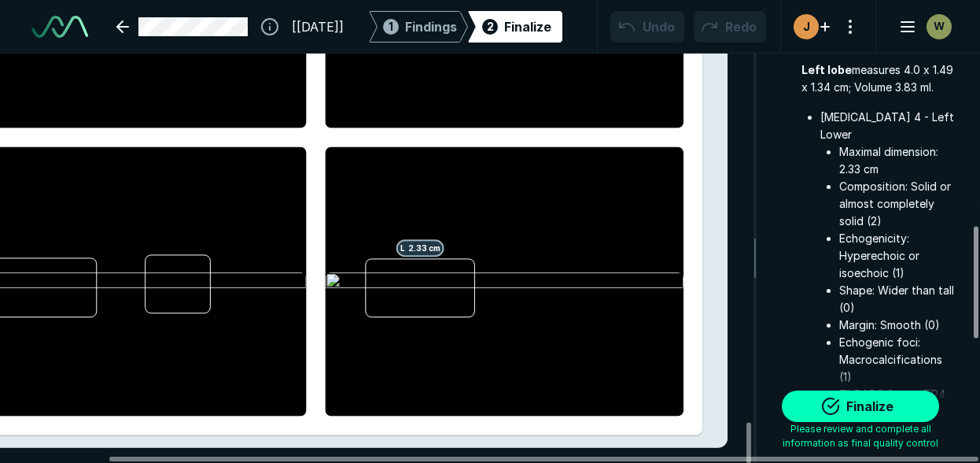 The width and height of the screenshot is (980, 463). I want to click on li: Margin: Smooth (0), so click(897, 325).